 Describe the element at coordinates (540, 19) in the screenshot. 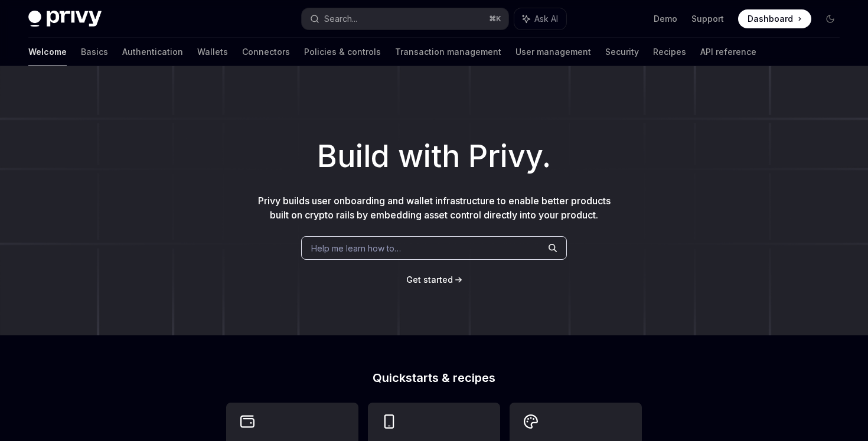

I see `button: Ask AI` at that location.